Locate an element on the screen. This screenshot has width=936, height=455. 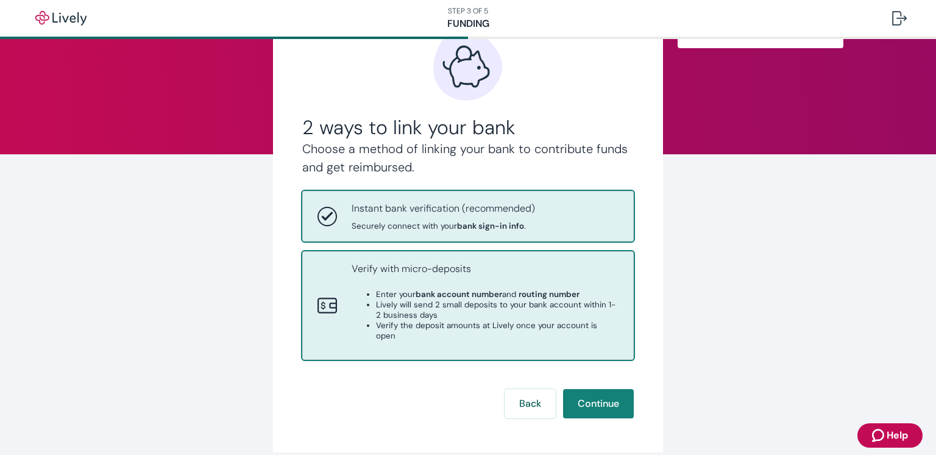
svg: Zendesk support icon is located at coordinates (879, 435).